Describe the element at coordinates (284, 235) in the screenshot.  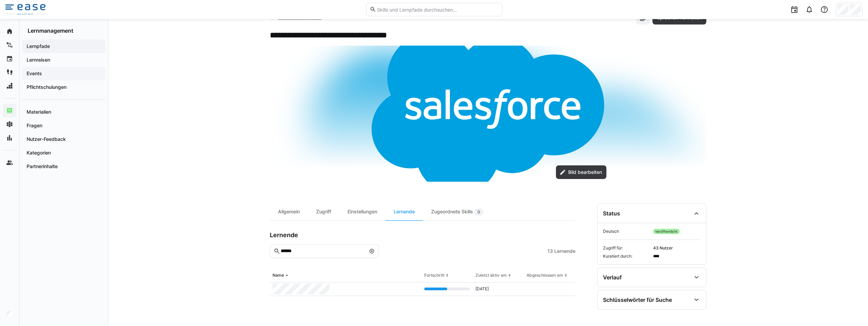
I see `h3: Lernende` at that location.